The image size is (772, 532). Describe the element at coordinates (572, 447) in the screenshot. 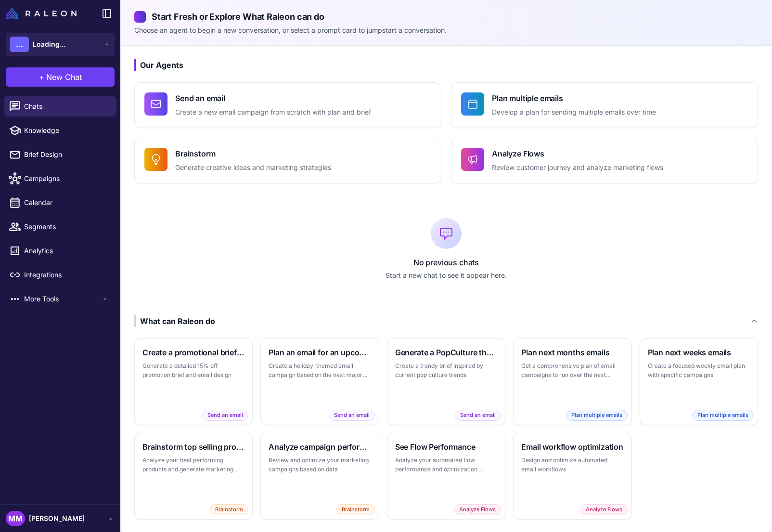

I see `h3: Email workflow optimization` at that location.